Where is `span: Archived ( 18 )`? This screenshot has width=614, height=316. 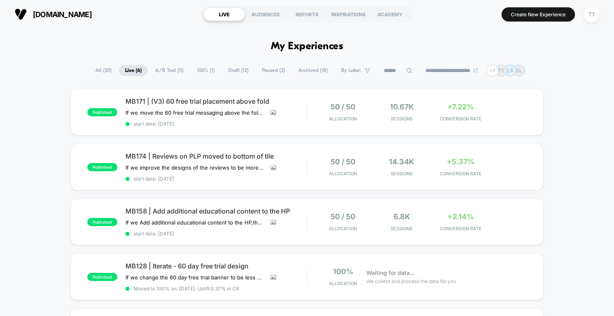
span: Archived ( 18 ) is located at coordinates (313, 70).